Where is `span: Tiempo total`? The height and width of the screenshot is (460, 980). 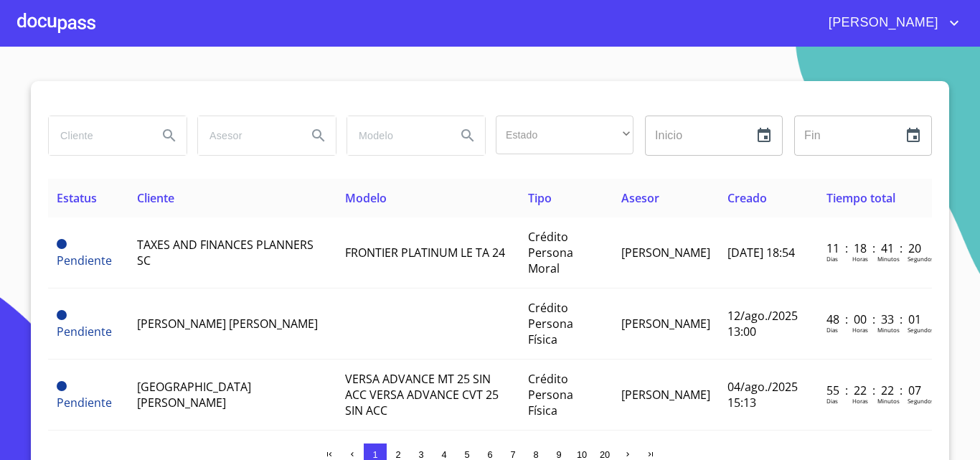
span: Tiempo total is located at coordinates (861, 198).